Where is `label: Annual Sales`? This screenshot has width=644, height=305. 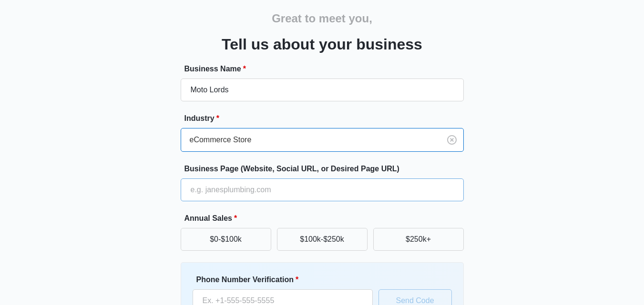
label: Annual Sales is located at coordinates (326, 219).